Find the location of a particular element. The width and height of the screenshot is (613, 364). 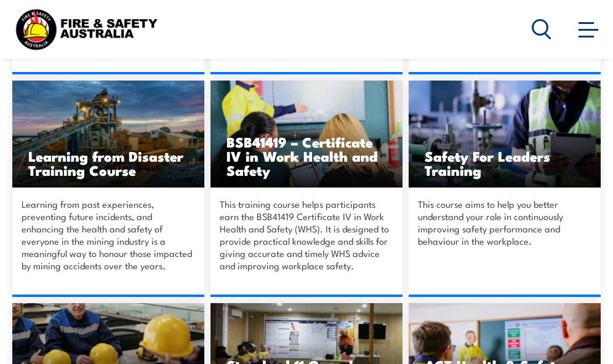

p: Learning from past experiences, preventing future incidents, and enhancing the health and safety ... is located at coordinates (108, 235).